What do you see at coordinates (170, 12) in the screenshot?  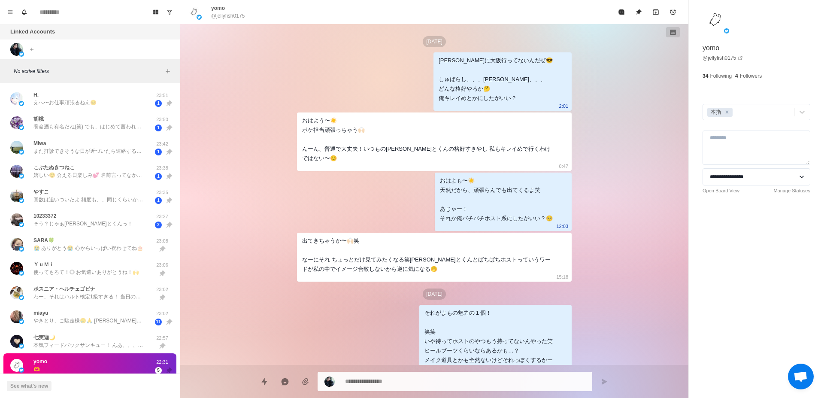 I see `button: Show unread conversations` at bounding box center [170, 12].